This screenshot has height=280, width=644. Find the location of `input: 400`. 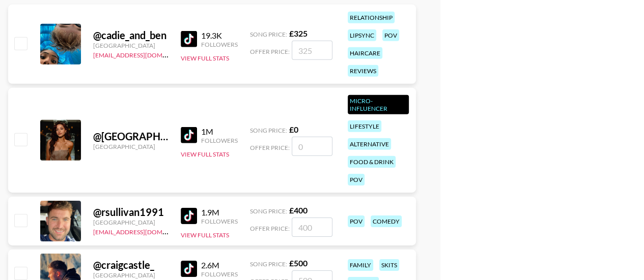

input: 400 is located at coordinates (312, 227).